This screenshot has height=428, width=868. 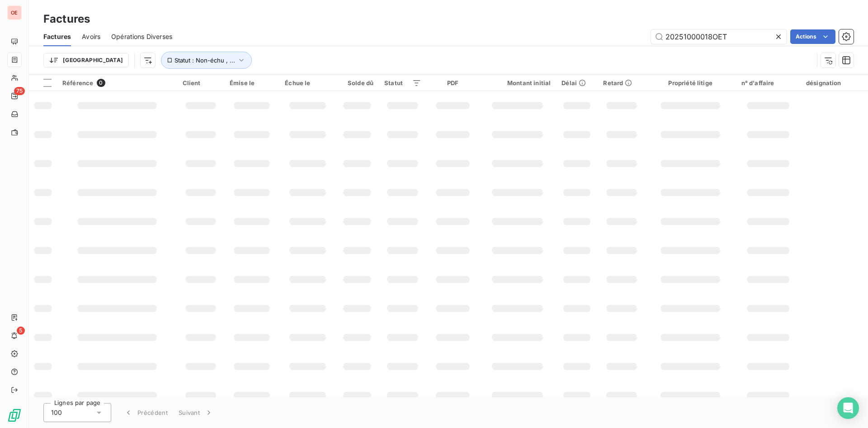 I want to click on div: Statut, so click(x=403, y=83).